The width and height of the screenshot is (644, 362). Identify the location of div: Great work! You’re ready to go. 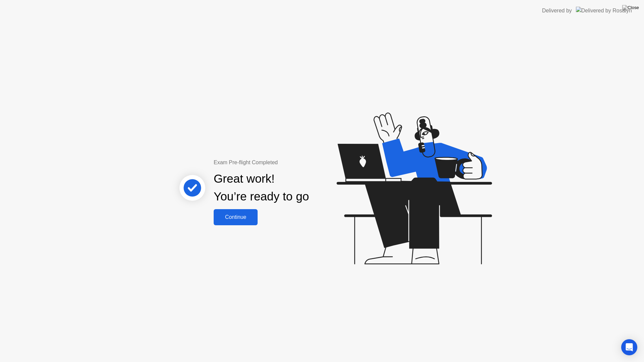
(261, 188).